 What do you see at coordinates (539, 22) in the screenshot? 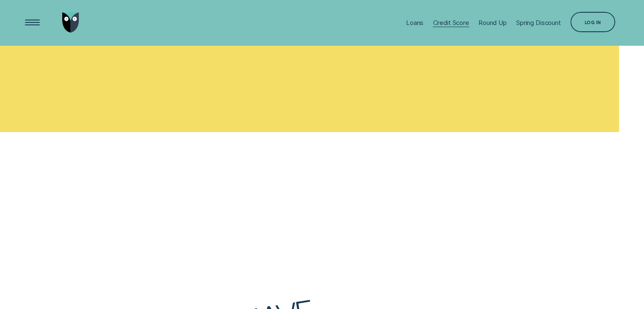
I see `div: Spring Discount` at bounding box center [539, 22].